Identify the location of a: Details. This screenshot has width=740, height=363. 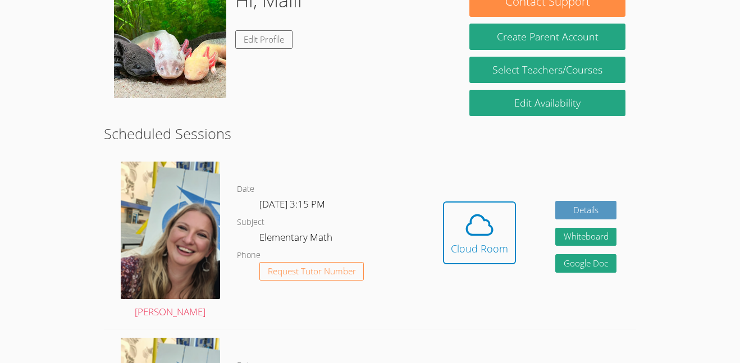
(586, 210).